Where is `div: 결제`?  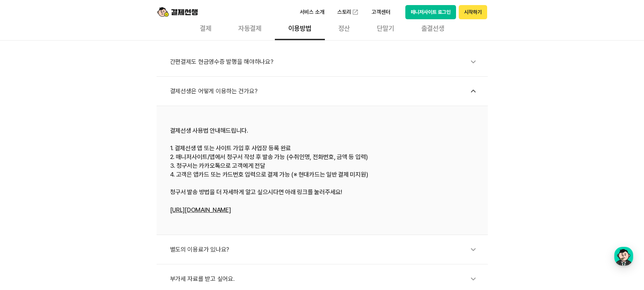 div: 결제 is located at coordinates (205, 28).